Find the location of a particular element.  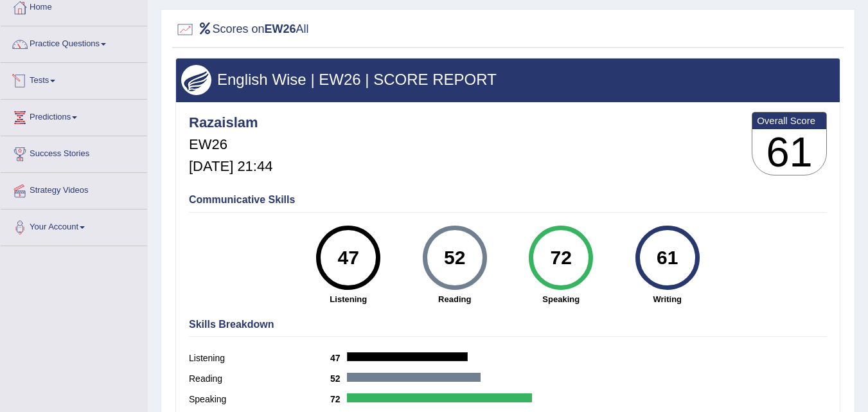

label: Reading is located at coordinates (260, 379).